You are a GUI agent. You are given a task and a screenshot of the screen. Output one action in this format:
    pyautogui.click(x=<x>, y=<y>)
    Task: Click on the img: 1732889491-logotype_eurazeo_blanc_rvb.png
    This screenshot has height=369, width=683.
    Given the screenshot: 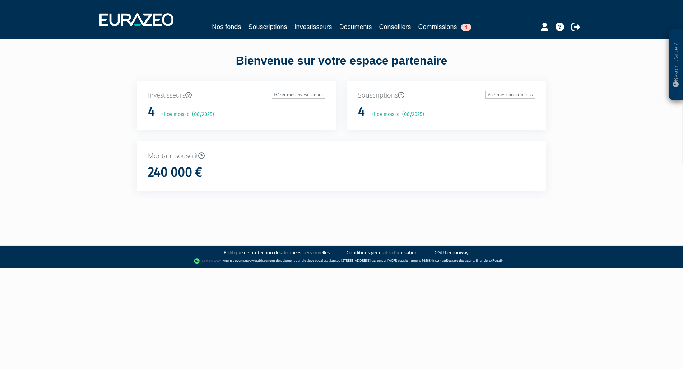 What is the action you would take?
    pyautogui.click(x=136, y=20)
    